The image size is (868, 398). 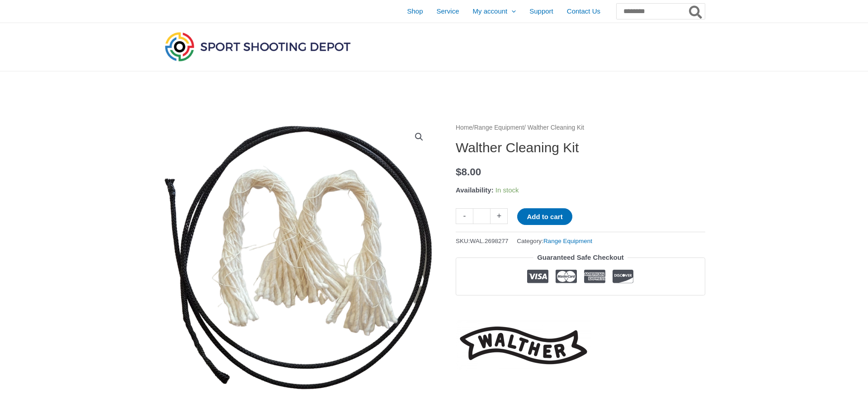 I want to click on a: View full-screen image gallery, so click(x=419, y=137).